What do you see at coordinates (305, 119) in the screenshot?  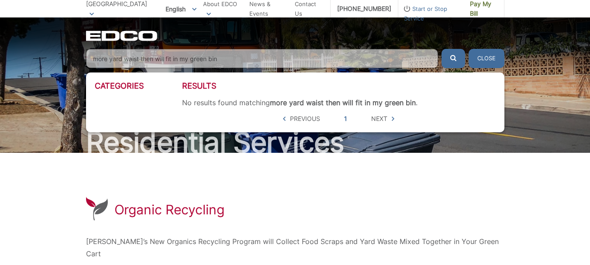 I see `span: Previous` at bounding box center [305, 119].